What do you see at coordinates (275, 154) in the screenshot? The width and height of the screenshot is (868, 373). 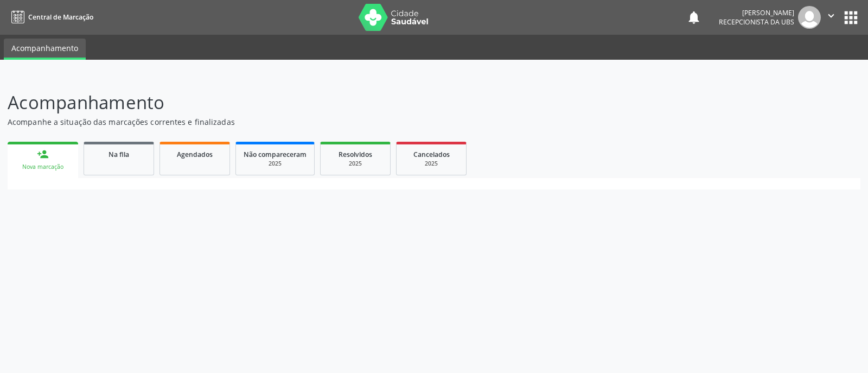 I see `span: Não compareceram` at bounding box center [275, 154].